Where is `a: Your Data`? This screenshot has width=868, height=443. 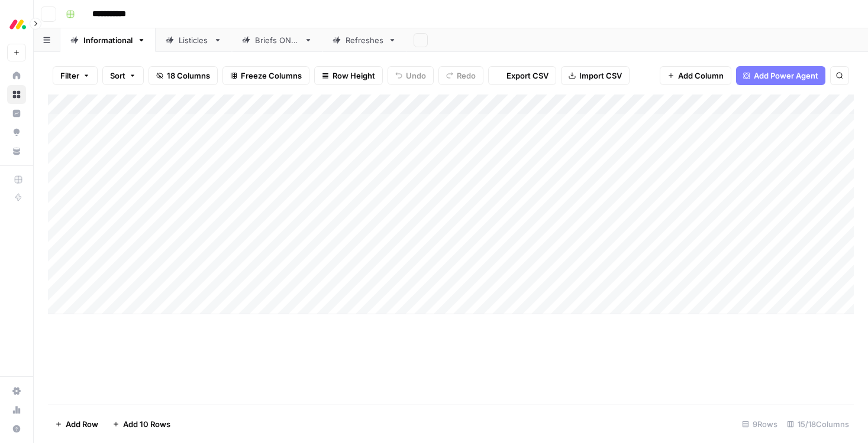 a: Your Data is located at coordinates (17, 151).